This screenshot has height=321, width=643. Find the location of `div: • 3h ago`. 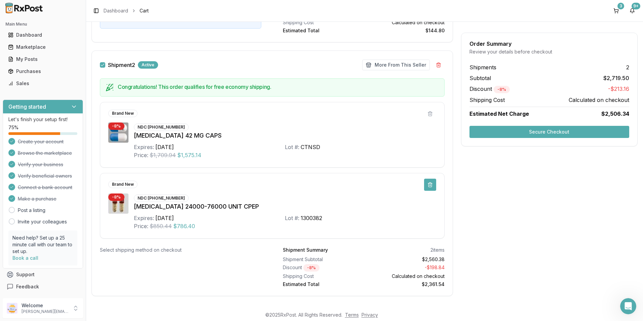

div: • 3h ago is located at coordinates (80, 105).